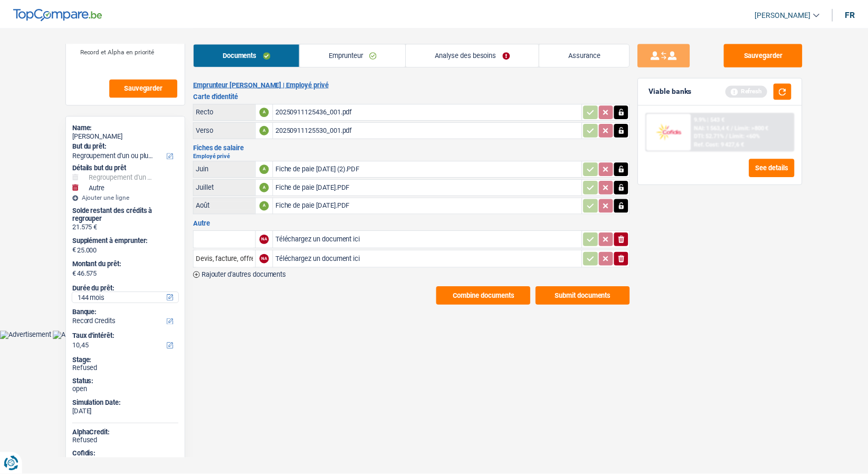 This screenshot has height=476, width=868. Describe the element at coordinates (126, 383) in the screenshot. I see `div: Status:` at that location.